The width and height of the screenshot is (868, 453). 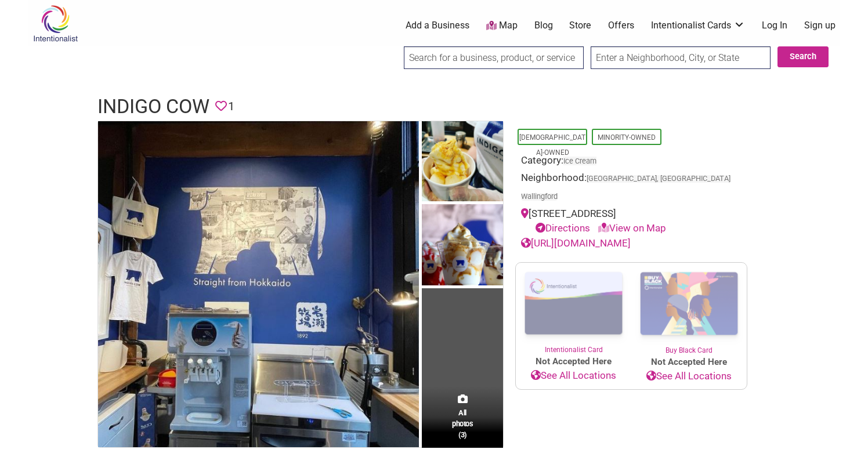 I want to click on img: Intentionalist Card, so click(x=573, y=303).